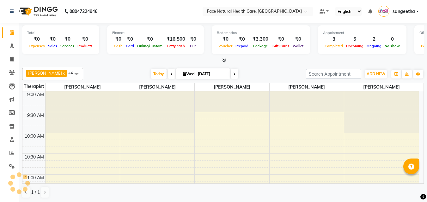  I want to click on span: Petty cash, so click(176, 46).